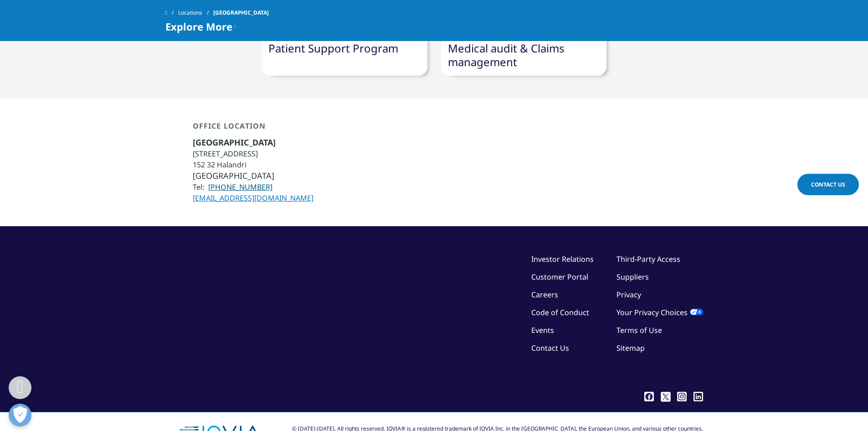  I want to click on a: Suppliers, so click(632, 277).